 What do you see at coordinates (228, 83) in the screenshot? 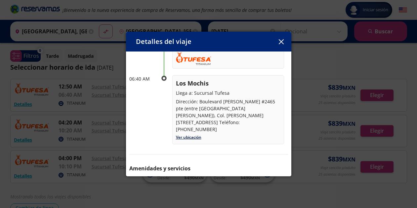
I see `p: Los Mochis` at bounding box center [228, 83].